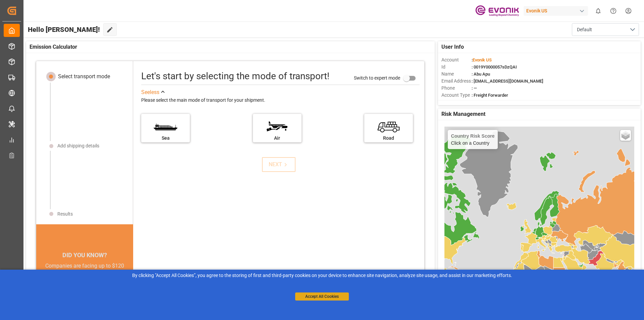 The image size is (644, 320). I want to click on div: Sea, so click(165, 138).